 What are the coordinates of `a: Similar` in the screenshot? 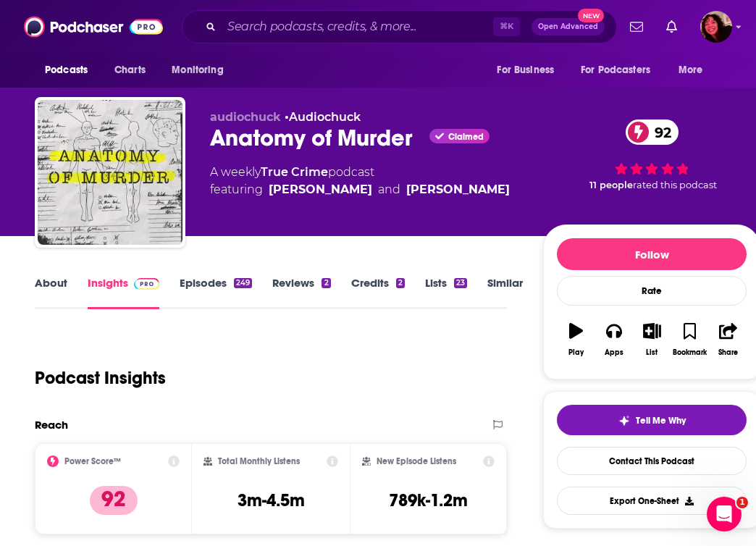 It's located at (505, 292).